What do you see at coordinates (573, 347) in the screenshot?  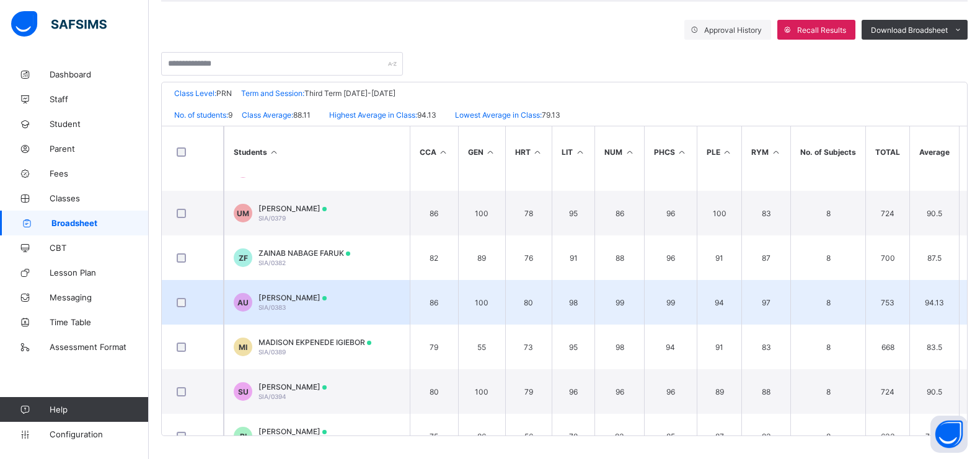 I see `td: 95` at bounding box center [573, 347].